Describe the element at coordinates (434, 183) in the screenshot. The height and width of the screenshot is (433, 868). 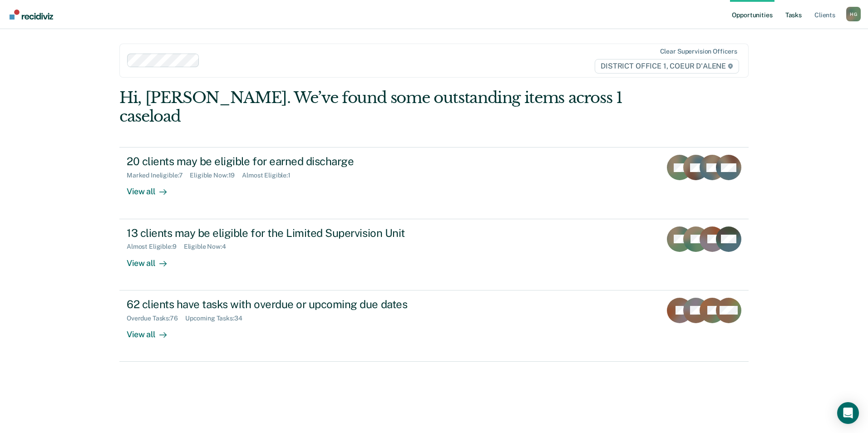
I see `a: 20 clients may be eligible for earned dischargeMarked Ineligible:7Eligible Now:19Almost Eligible:...` at that location.